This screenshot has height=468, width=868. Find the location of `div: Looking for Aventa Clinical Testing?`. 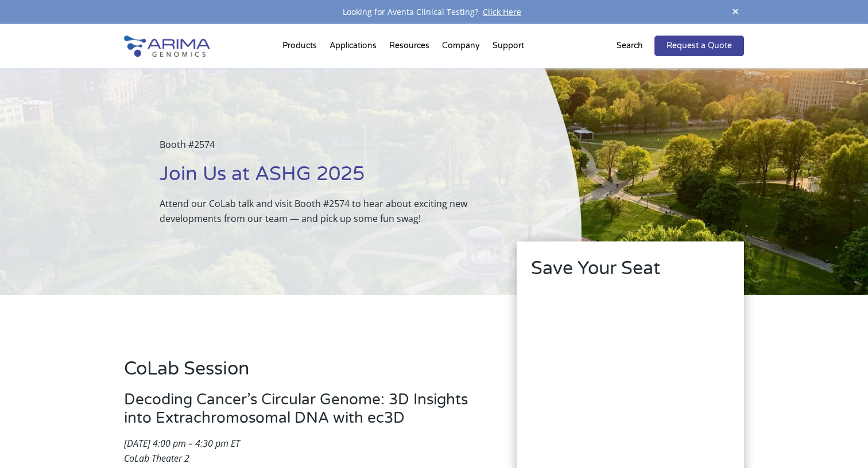

div: Looking for Aventa Clinical Testing? is located at coordinates (434, 12).